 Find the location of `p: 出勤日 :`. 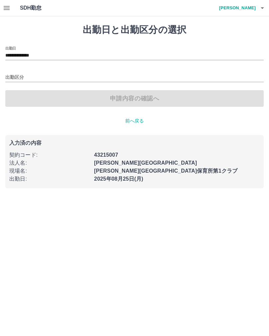

p: 出勤日 : is located at coordinates (50, 179).